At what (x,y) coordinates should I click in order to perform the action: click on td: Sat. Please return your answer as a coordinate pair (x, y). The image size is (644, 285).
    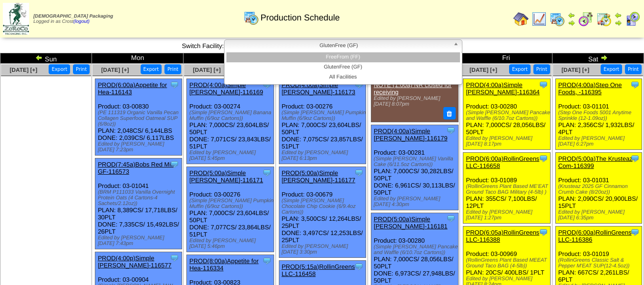
    Looking at the image, I should click on (598, 59).